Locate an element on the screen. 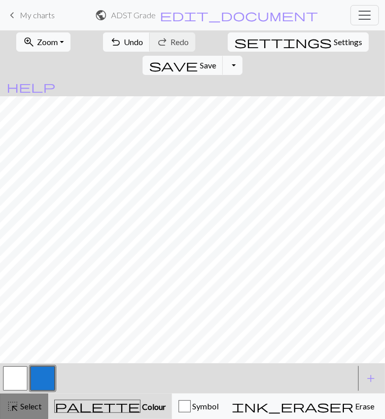 This screenshot has height=419, width=385. span: highlight_alt is located at coordinates (13, 407).